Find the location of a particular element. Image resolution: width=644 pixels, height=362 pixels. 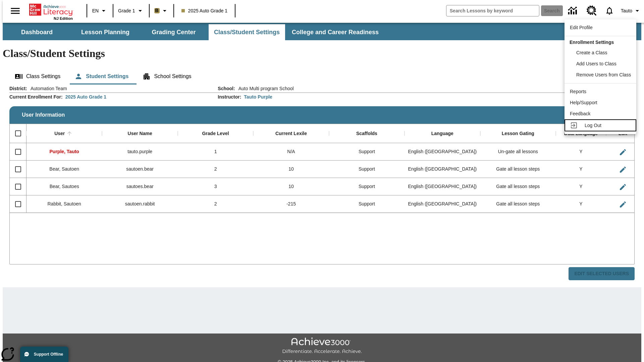

span: Reports is located at coordinates (578, 92).